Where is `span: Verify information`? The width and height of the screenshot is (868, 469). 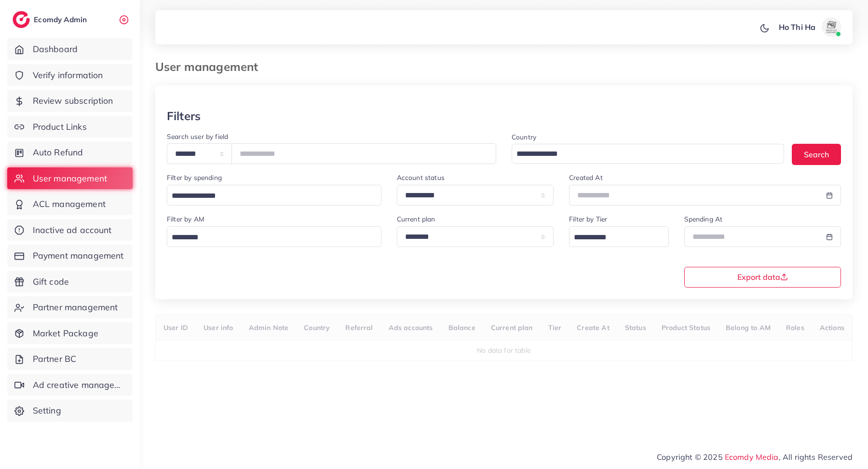 span: Verify information is located at coordinates (68, 75).